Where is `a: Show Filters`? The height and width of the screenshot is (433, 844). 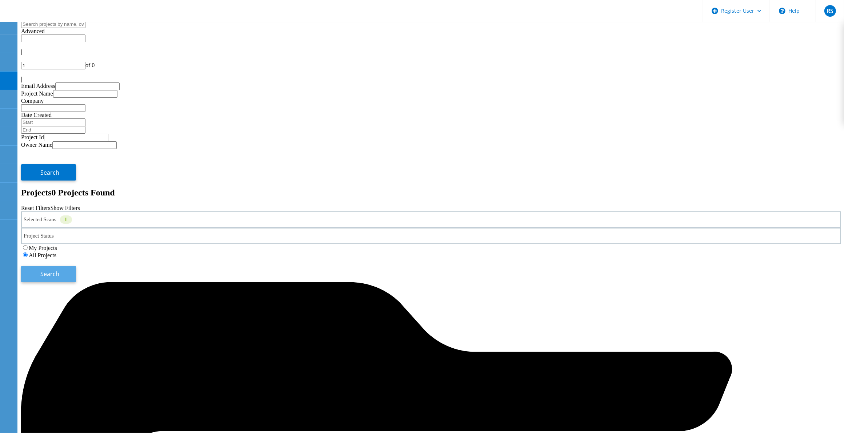 a: Show Filters is located at coordinates (65, 208).